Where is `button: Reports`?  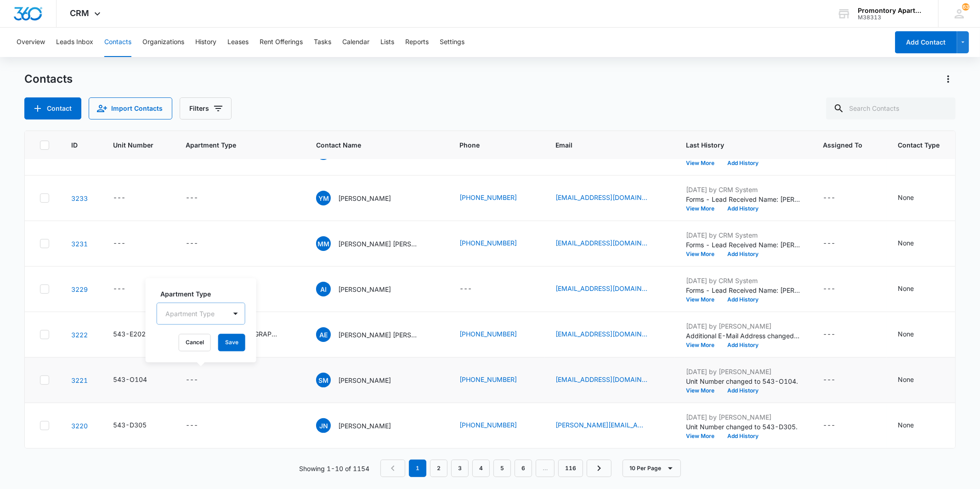 button: Reports is located at coordinates (416, 42).